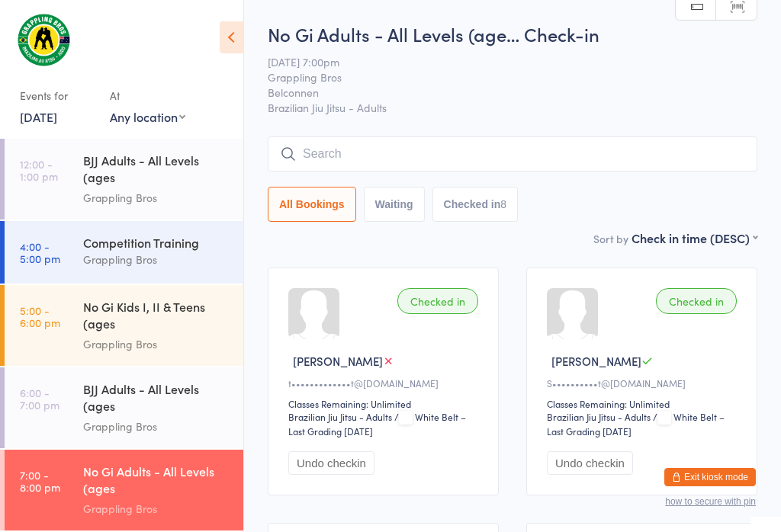  I want to click on span: Grappling Bros, so click(500, 77).